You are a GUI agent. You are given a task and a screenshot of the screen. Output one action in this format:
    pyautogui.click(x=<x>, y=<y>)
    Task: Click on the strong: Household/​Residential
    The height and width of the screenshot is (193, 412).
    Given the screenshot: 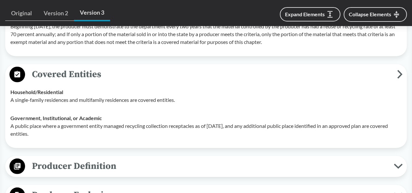 What is the action you would take?
    pyautogui.click(x=37, y=92)
    